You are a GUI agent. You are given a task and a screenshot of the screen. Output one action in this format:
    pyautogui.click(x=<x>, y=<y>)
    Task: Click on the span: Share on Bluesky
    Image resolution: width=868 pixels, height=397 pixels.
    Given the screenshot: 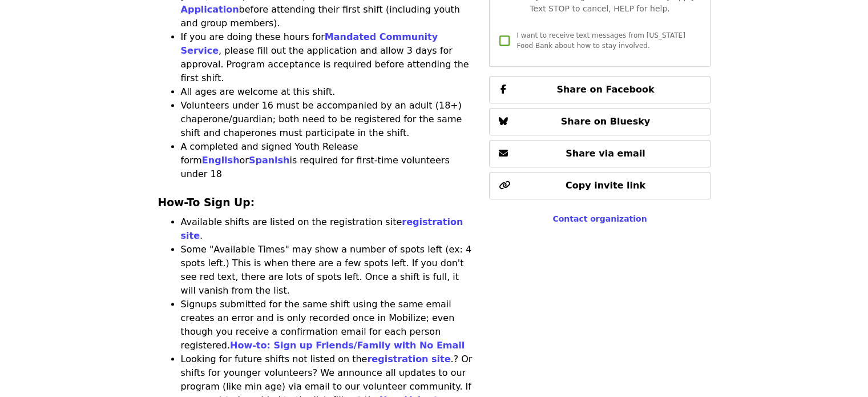 What is the action you would take?
    pyautogui.click(x=606, y=121)
    